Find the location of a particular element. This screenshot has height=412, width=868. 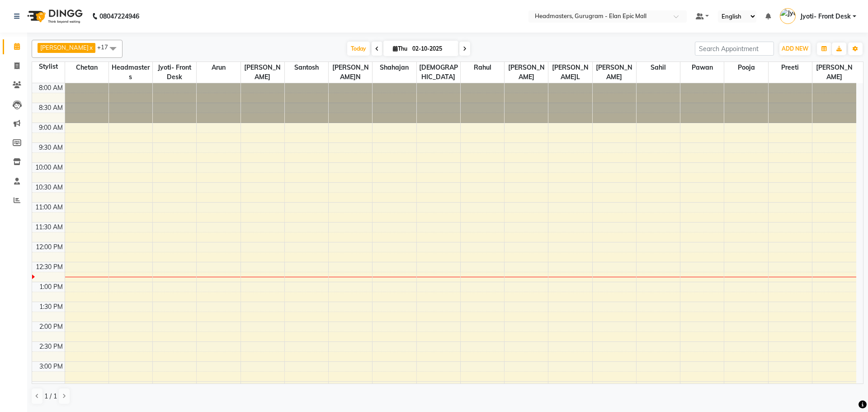

span: Pawan is located at coordinates (702, 67).